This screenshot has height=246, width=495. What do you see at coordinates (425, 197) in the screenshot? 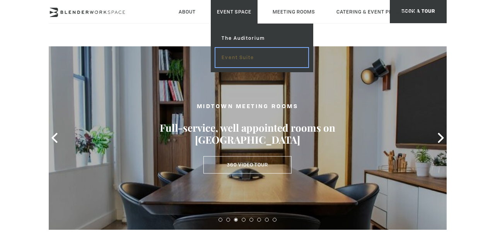
I see `div: Chat Widget` at bounding box center [425, 197].